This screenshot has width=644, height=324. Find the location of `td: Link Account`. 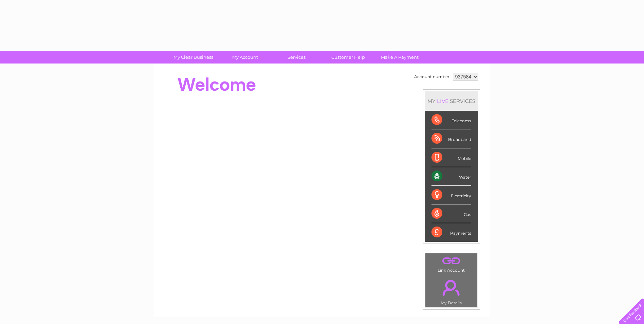

td: Link Account is located at coordinates (451, 264).